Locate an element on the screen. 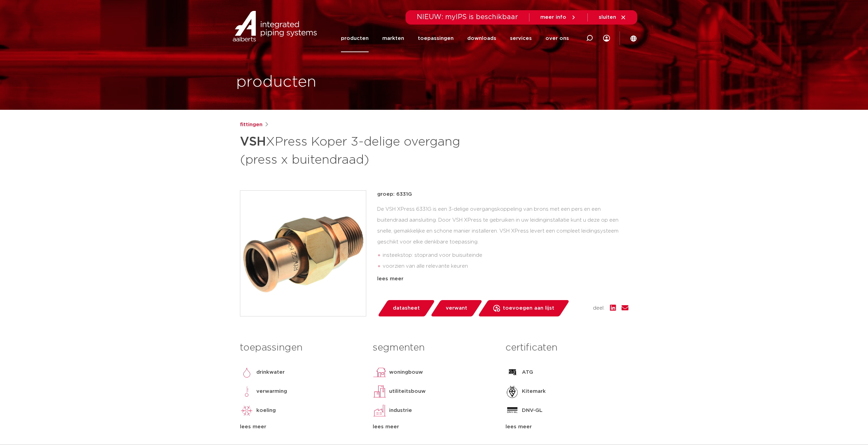  img: industrie is located at coordinates (380, 411).